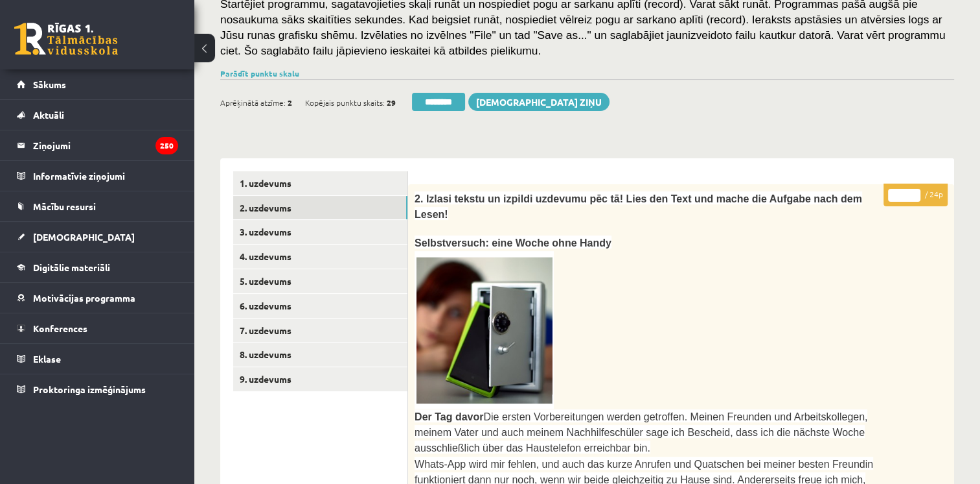 The height and width of the screenshot is (484, 980). I want to click on a: Mācību resursi, so click(97, 207).